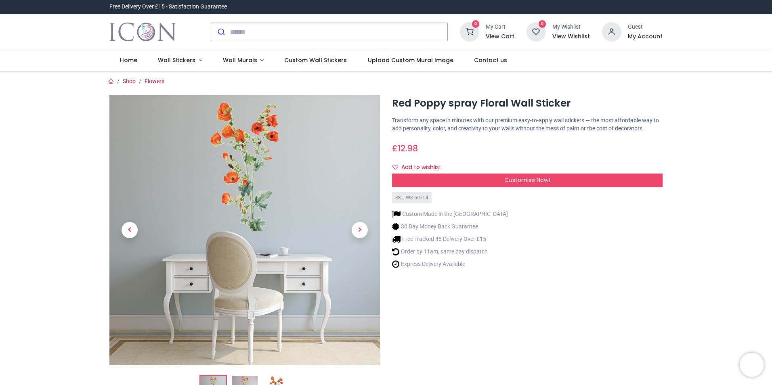  I want to click on li: 30 Day Money Back Guarantee, so click(450, 227).